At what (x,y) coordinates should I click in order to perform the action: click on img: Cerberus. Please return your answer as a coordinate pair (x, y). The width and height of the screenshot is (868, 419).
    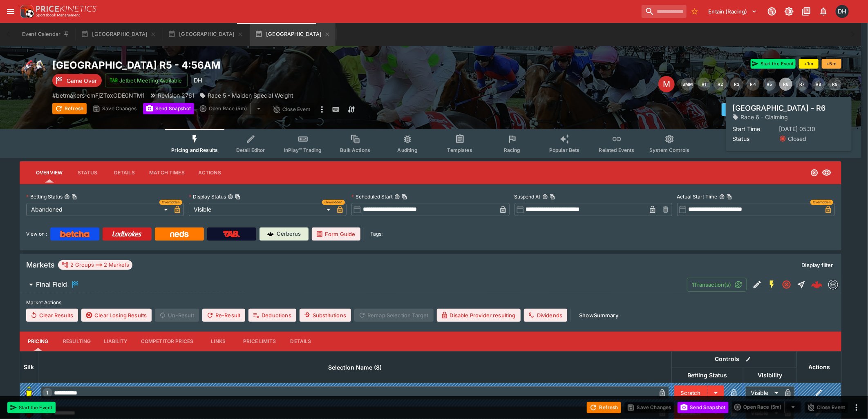
    Looking at the image, I should click on (270, 234).